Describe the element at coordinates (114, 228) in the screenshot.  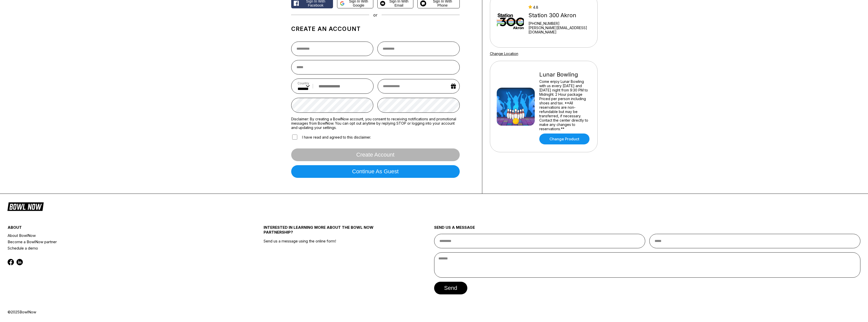
I see `div: about` at that location.